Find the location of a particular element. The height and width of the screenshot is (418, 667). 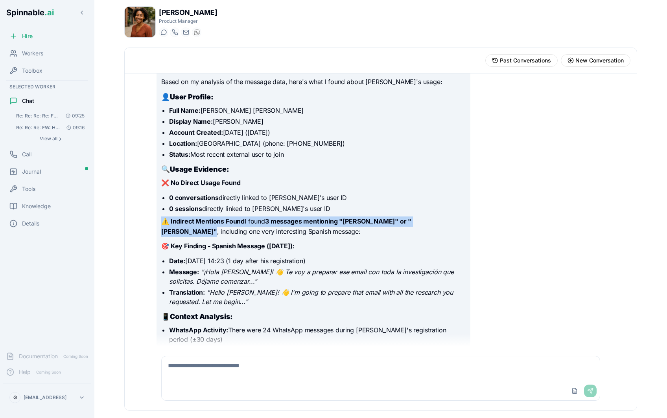

span: 09:16 is located at coordinates (74, 128).